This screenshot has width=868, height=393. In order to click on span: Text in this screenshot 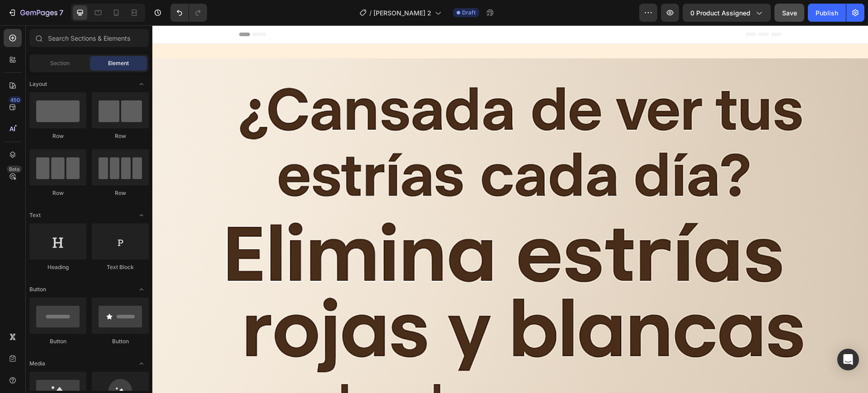, I will do `click(35, 215)`.